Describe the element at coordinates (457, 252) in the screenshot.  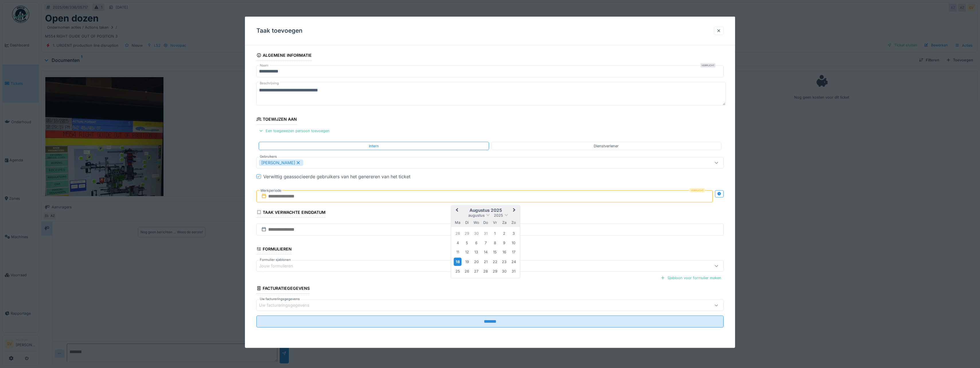
I see `div: Choose maandag 11 augustus 2025` at that location.